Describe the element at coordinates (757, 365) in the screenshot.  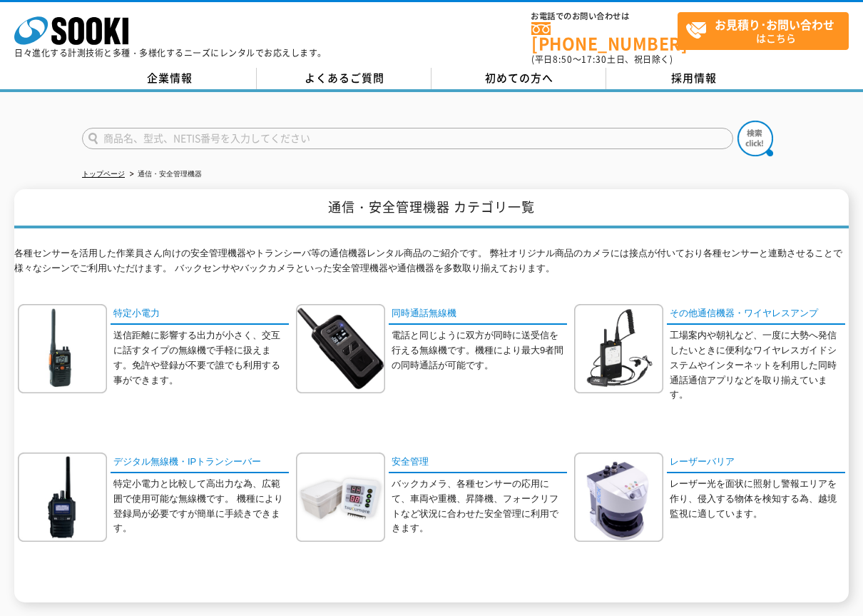
I see `p: 工場案内や朝礼など、一度に大勢へ発信したいときに便利なワイヤレスガイドシステムやインターネットを利用した同時通話通信アプリなどを取り揃えています。` at that location.